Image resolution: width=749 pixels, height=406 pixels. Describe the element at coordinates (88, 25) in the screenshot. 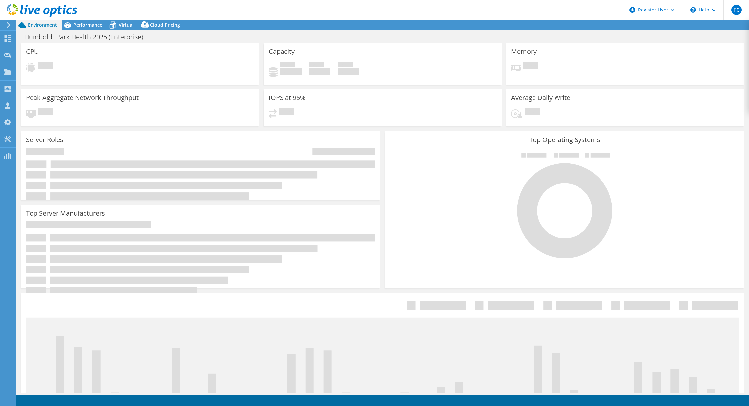

I see `span: Performance` at that location.